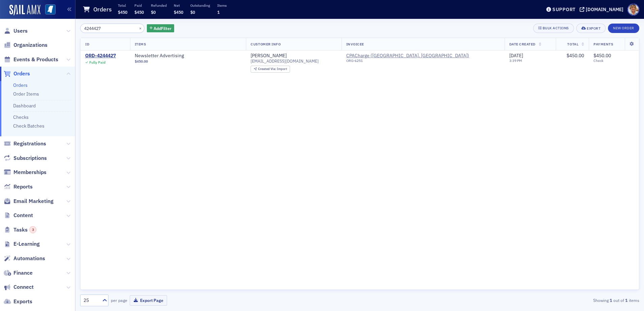 The image size is (644, 311). Describe the element at coordinates (573, 44) in the screenshot. I see `span: Total` at that location.